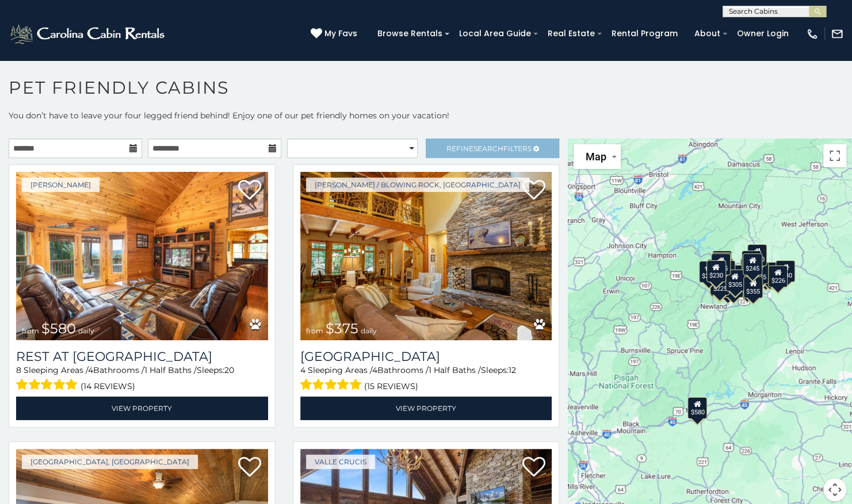 This screenshot has width=852, height=504. I want to click on div: $380, so click(770, 272).